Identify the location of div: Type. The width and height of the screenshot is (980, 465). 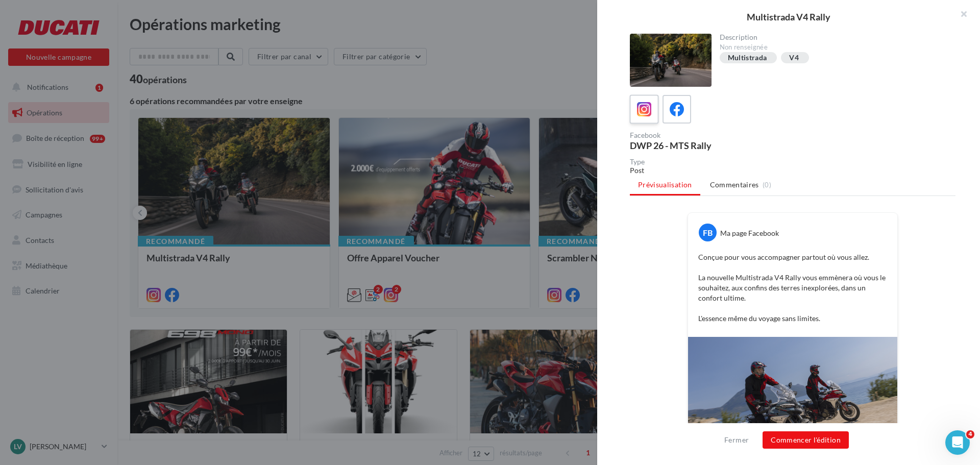
(793, 162).